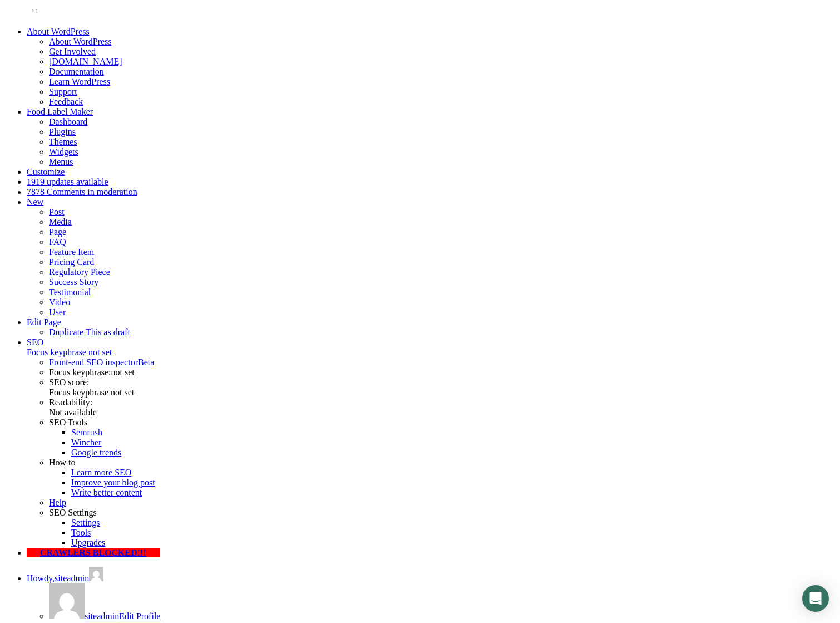 The width and height of the screenshot is (840, 623). What do you see at coordinates (442, 387) in the screenshot?
I see `div: SEO score:` at bounding box center [442, 387].